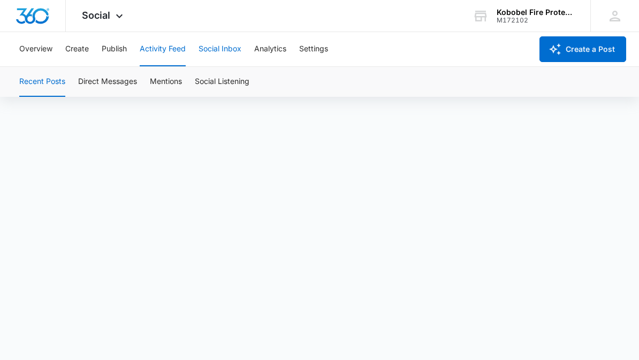  I want to click on button: Recent Posts, so click(42, 82).